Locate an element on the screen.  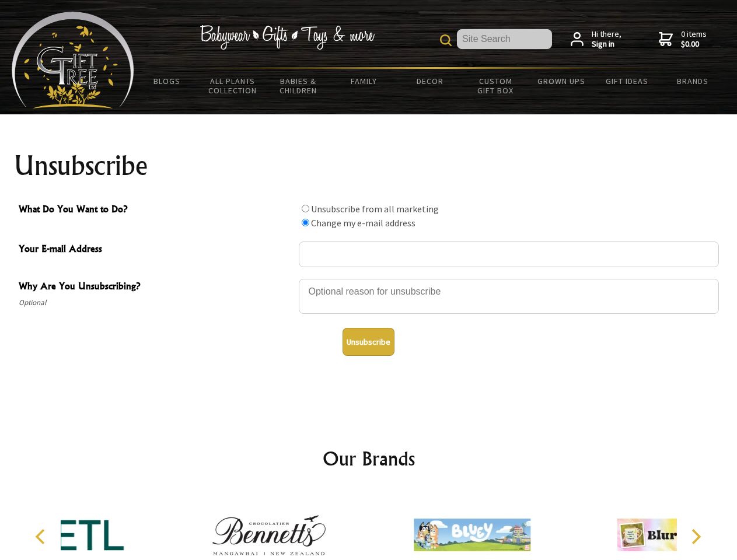
span: Optional is located at coordinates (156, 303).